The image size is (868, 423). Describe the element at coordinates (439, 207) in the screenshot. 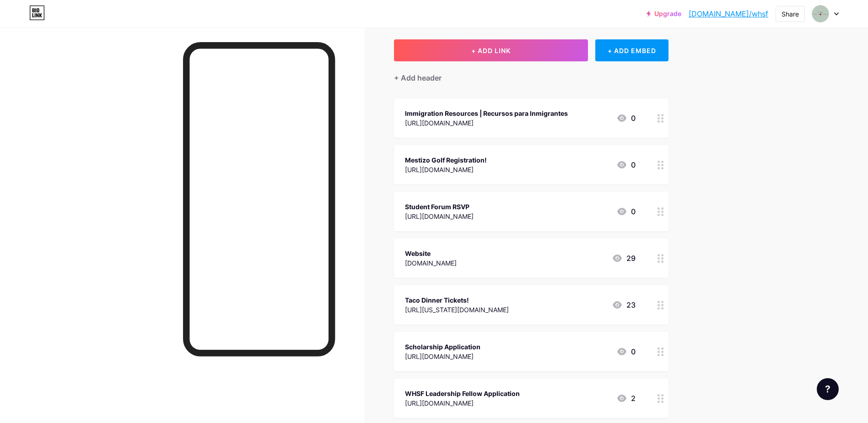

I see `div: Student Forum RSVP` at that location.